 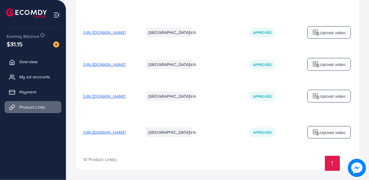 What do you see at coordinates (33, 107) in the screenshot?
I see `a: Product Links` at bounding box center [33, 107].